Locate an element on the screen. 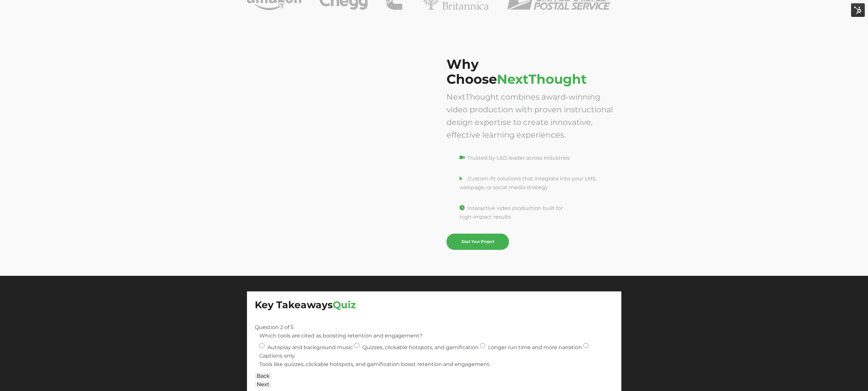  span: Why Choose is located at coordinates (516, 71).